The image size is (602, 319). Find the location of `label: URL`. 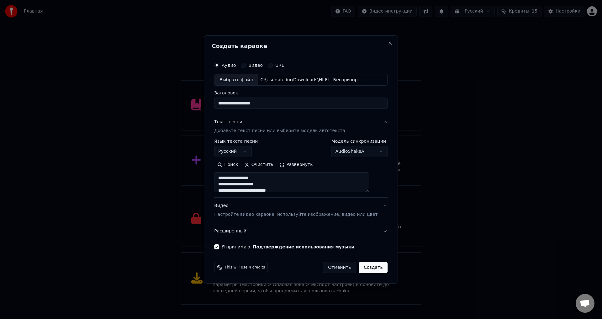

label: URL is located at coordinates (280, 65).